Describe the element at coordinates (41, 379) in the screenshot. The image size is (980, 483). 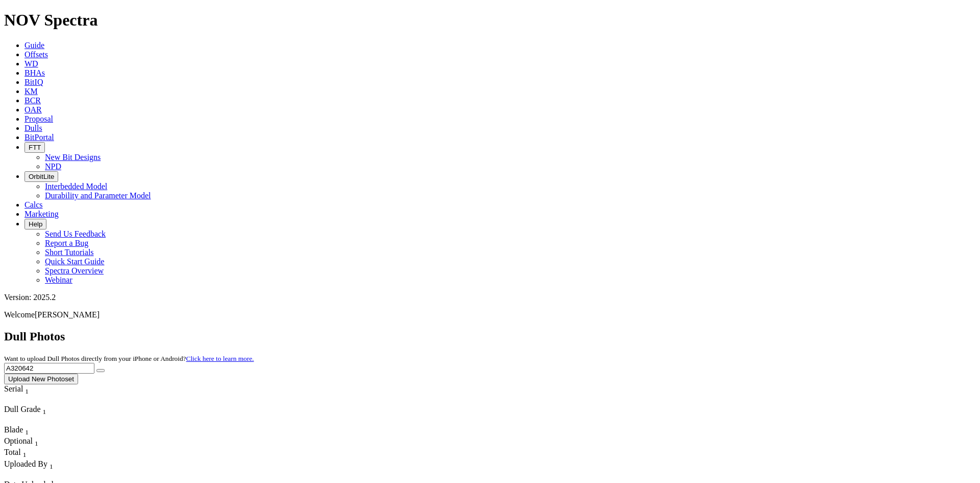
I see `button: Upload New Photoset` at that location.